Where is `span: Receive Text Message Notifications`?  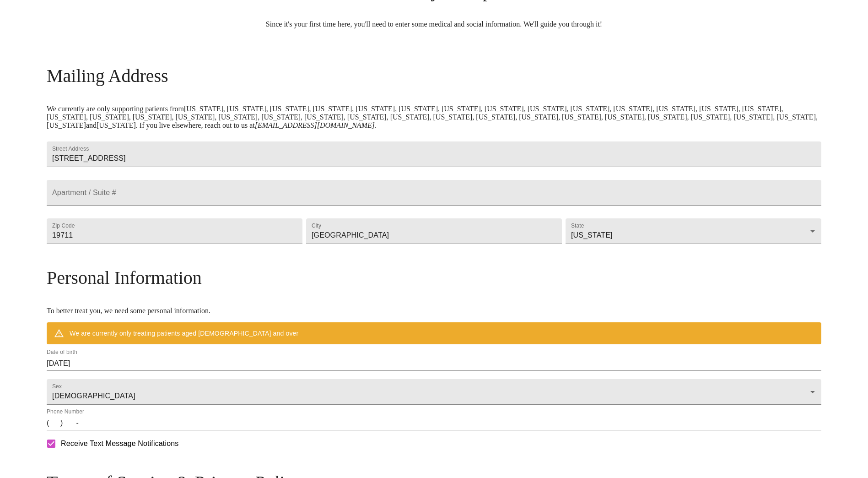 span: Receive Text Message Notifications is located at coordinates (120, 444).